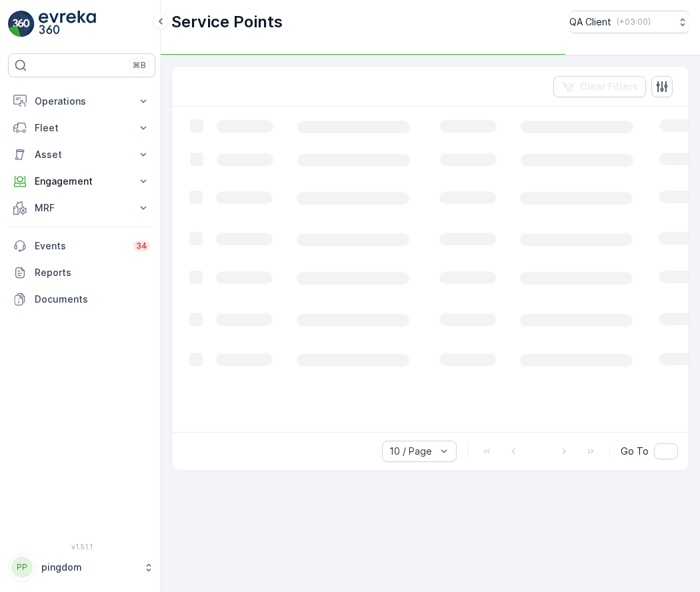  Describe the element at coordinates (81, 181) in the screenshot. I see `p: Engagement` at that location.